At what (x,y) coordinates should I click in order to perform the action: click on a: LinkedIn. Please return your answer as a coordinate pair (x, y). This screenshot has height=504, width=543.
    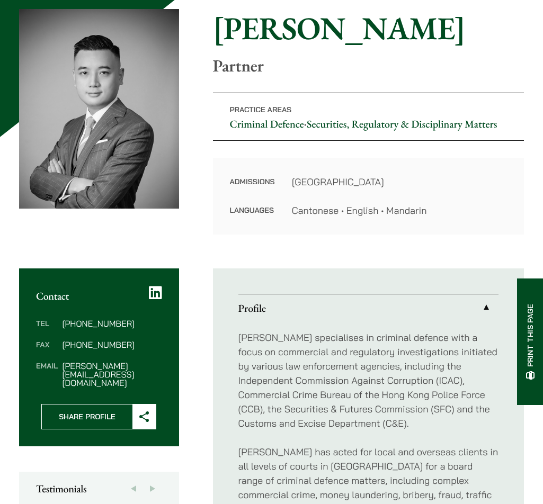
    Looking at the image, I should click on (155, 293).